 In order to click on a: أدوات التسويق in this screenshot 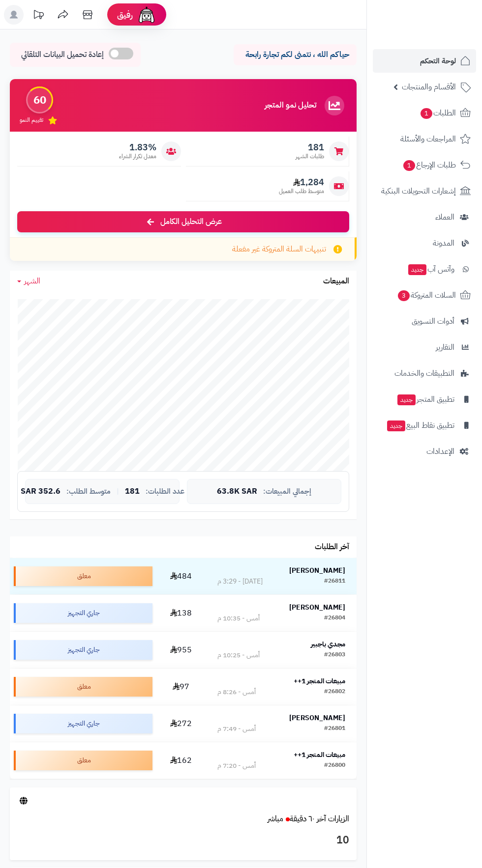, I will do `click(424, 321)`.